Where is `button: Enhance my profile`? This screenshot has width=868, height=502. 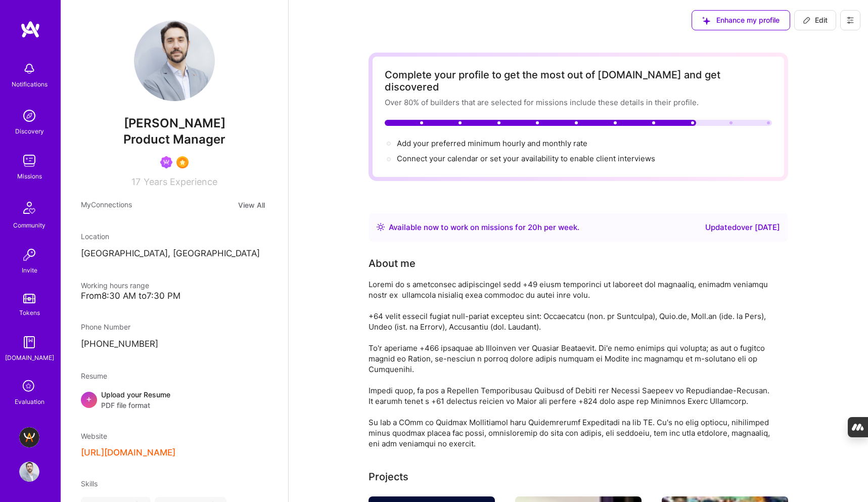
button: Enhance my profile is located at coordinates (741, 21).